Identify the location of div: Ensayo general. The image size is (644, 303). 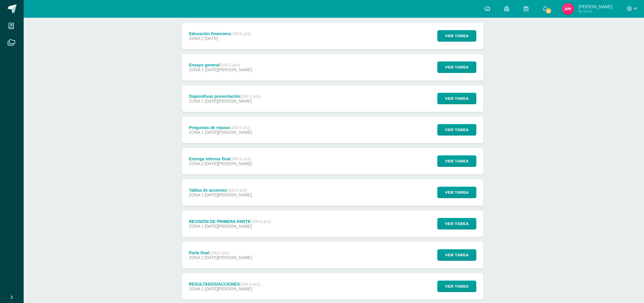
(220, 65).